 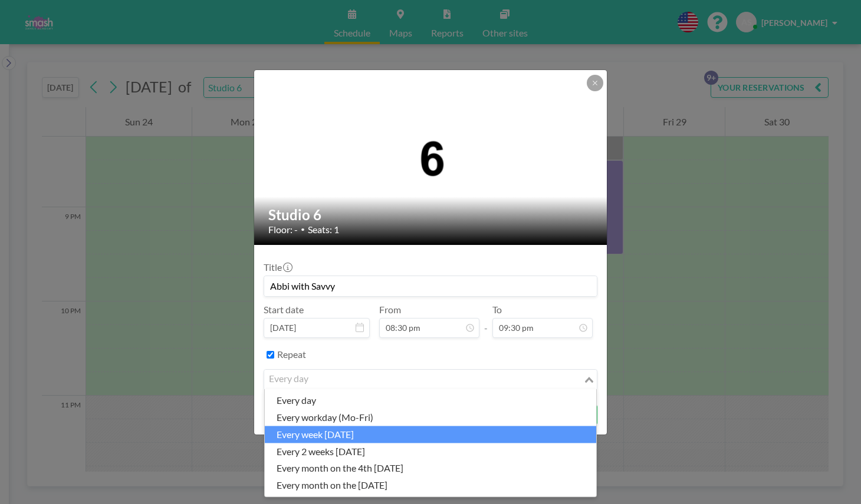 I want to click on label: From, so click(x=390, y=310).